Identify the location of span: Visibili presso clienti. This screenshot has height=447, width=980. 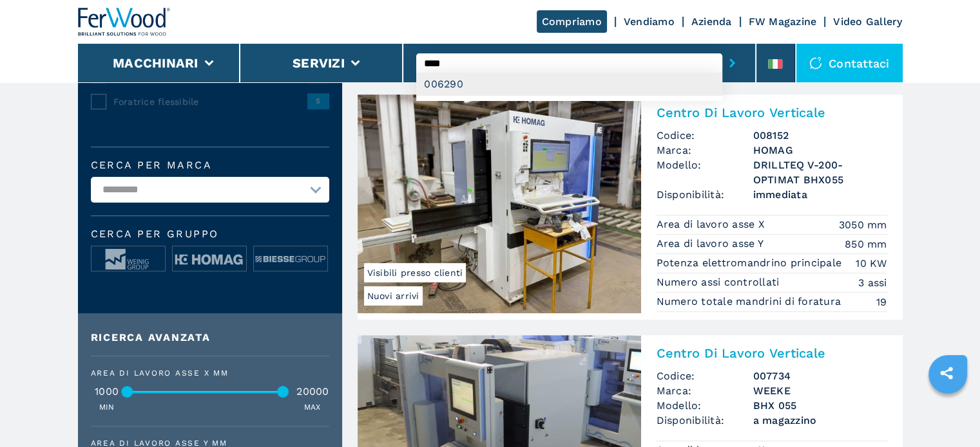
(415, 273).